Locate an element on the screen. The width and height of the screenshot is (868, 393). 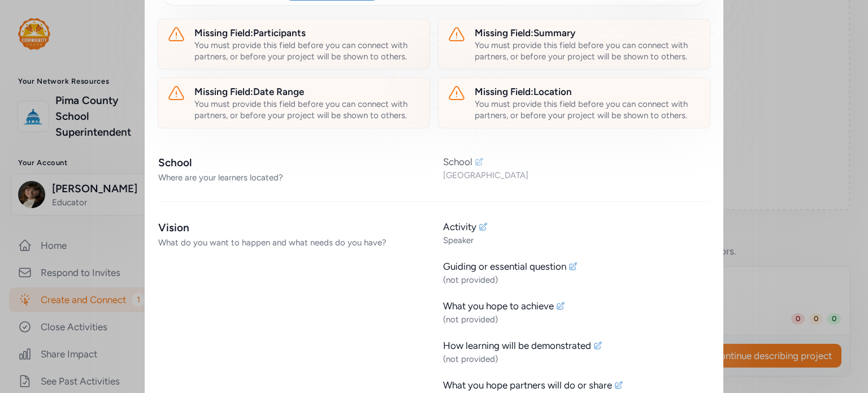
a: Missing Field:SummaryYou must provide this field before you can connect with partners, or before ... is located at coordinates (574, 44).